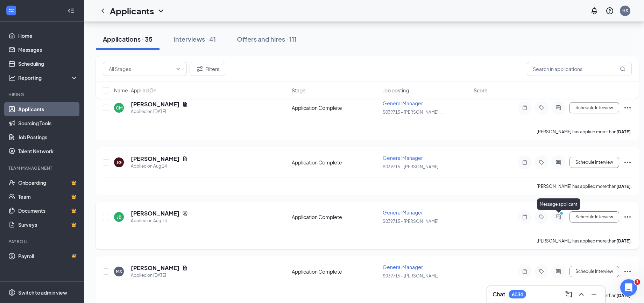 This screenshot has height=303, width=644. I want to click on svg: ChevronUp, so click(581, 295).